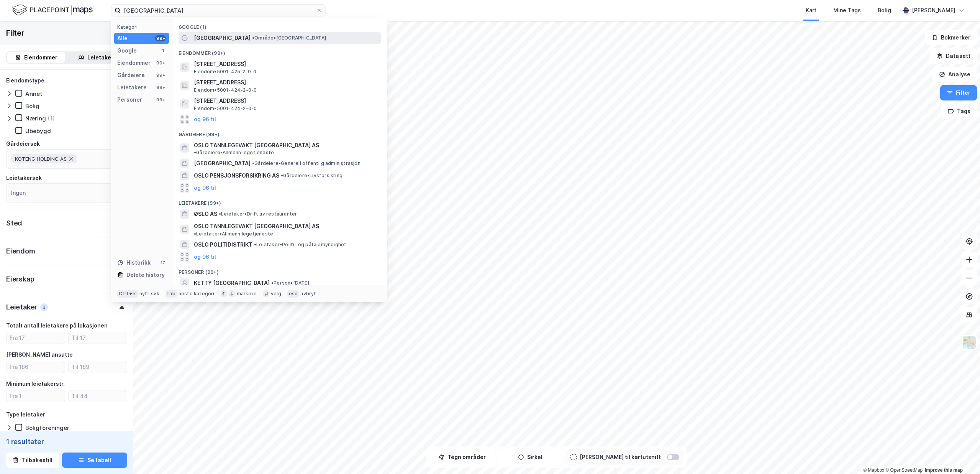 Image resolution: width=980 pixels, height=474 pixels. What do you see at coordinates (56, 326) in the screenshot?
I see `div: Totalt antall leietakere på lokasjonen` at bounding box center [56, 326].